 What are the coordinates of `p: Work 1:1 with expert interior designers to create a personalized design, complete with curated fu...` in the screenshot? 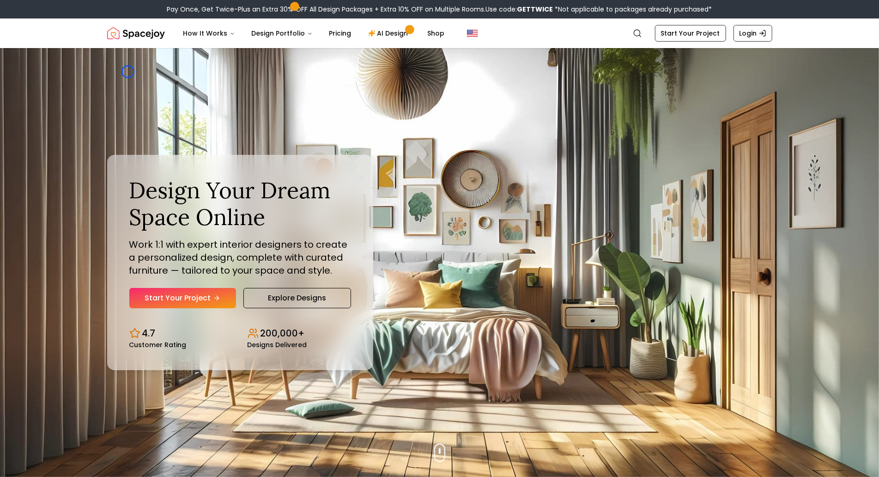 It's located at (240, 257).